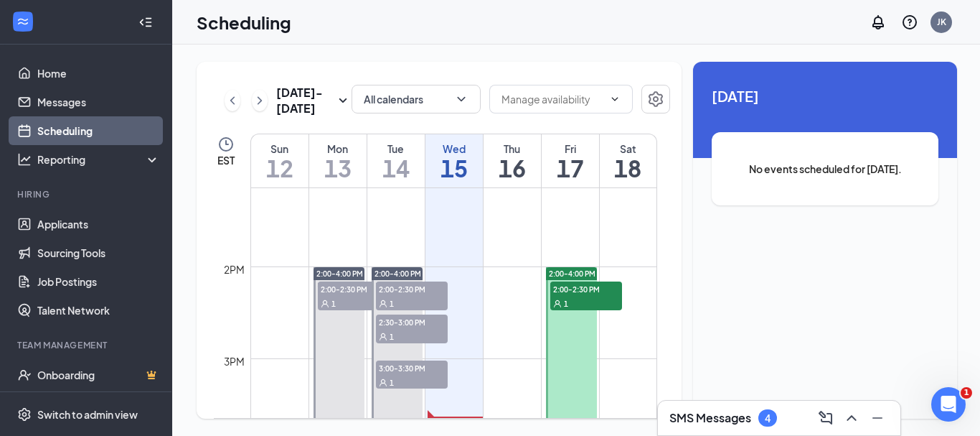 The width and height of the screenshot is (980, 436). Describe the element at coordinates (910, 22) in the screenshot. I see `svg: QuestionInfo` at that location.